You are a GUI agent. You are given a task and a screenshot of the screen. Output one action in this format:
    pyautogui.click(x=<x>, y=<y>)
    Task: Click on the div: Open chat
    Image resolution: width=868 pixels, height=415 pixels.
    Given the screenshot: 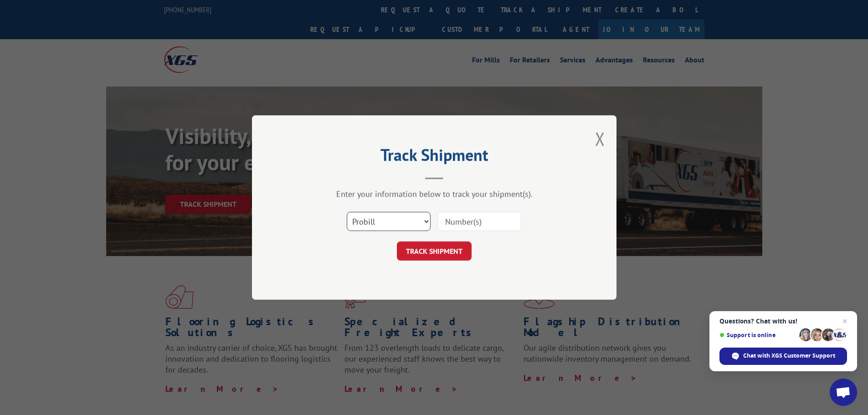 What is the action you would take?
    pyautogui.click(x=843, y=393)
    